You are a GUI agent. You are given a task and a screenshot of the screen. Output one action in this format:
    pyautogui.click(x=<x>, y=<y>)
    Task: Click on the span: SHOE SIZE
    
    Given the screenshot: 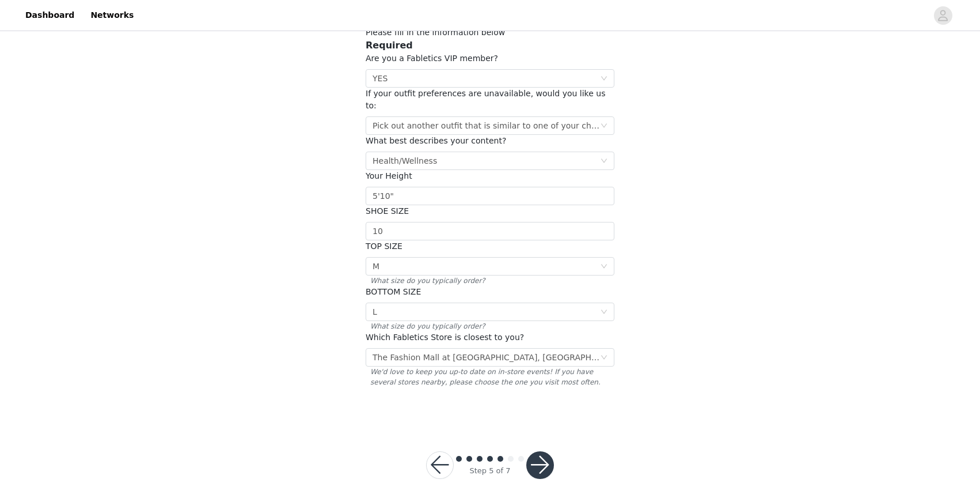 What is the action you would take?
    pyautogui.click(x=387, y=211)
    